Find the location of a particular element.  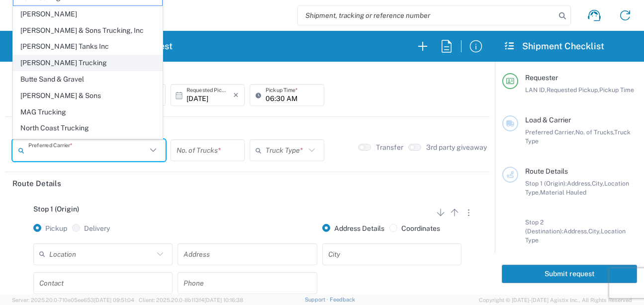

agx-label: Transfer is located at coordinates (390, 147).